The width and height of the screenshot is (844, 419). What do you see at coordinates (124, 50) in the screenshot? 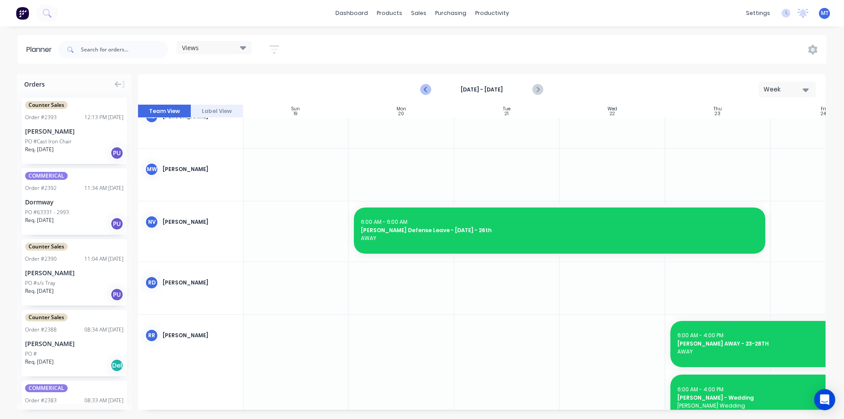
I see `input: Search for orders...` at bounding box center [124, 50].